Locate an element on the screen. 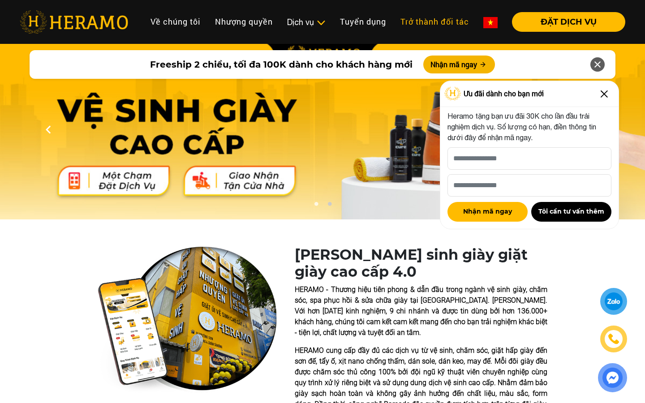 Image resolution: width=645 pixels, height=403 pixels. button: 2 is located at coordinates (329, 206).